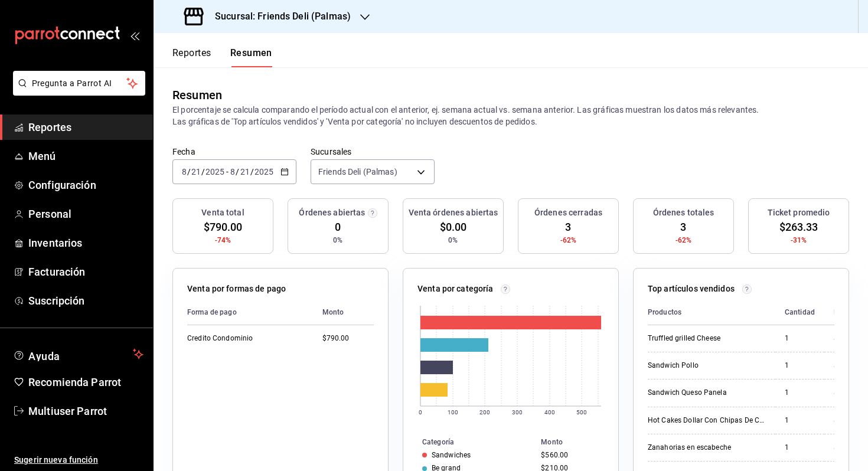 The image size is (868, 471). What do you see at coordinates (250, 312) in the screenshot?
I see `th: Forma de pago` at bounding box center [250, 312].